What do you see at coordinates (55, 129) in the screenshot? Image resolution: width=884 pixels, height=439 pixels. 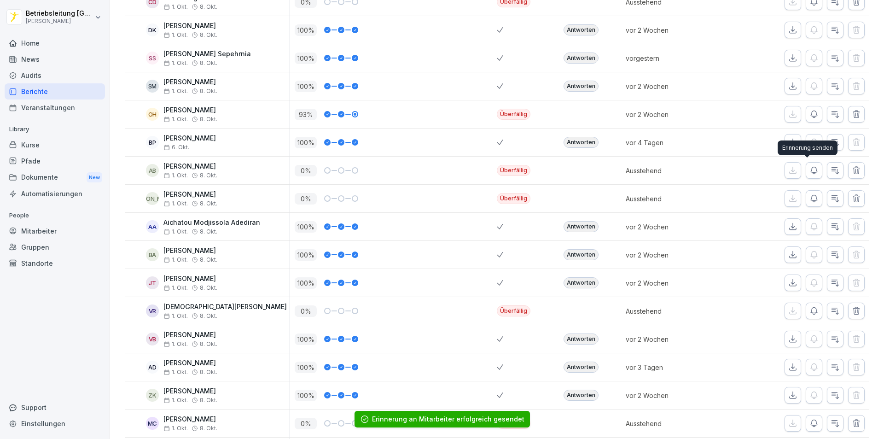 I see `p: Library` at bounding box center [55, 129].